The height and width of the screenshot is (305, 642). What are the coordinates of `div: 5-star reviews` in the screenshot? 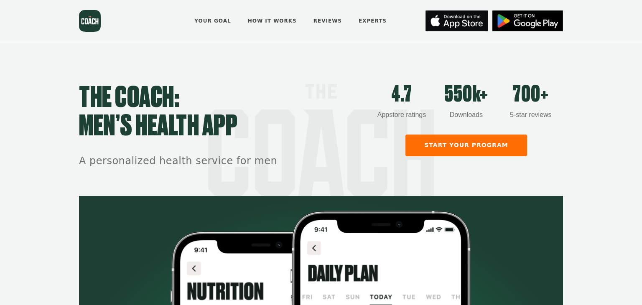 It's located at (531, 115).